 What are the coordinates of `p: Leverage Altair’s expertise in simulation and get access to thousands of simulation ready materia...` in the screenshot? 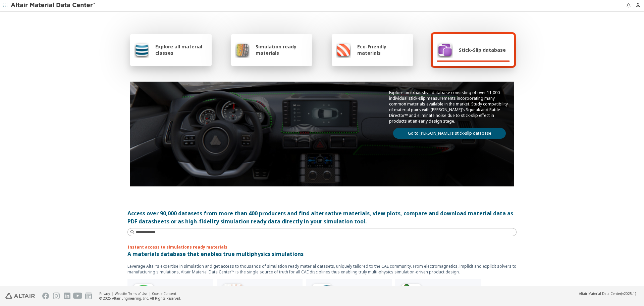 It's located at (322, 269).